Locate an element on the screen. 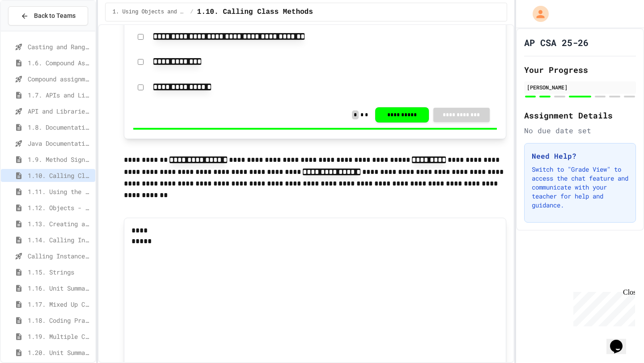 This screenshot has height=363, width=644. h2: Your Progress is located at coordinates (580, 70).